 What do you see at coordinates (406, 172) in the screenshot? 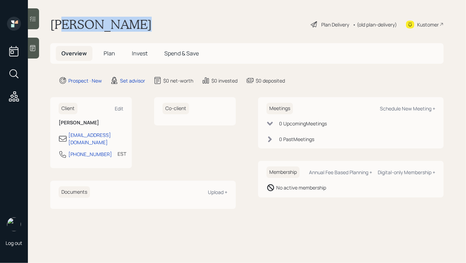
I see `div: Digital-only Membership +` at bounding box center [406, 172].